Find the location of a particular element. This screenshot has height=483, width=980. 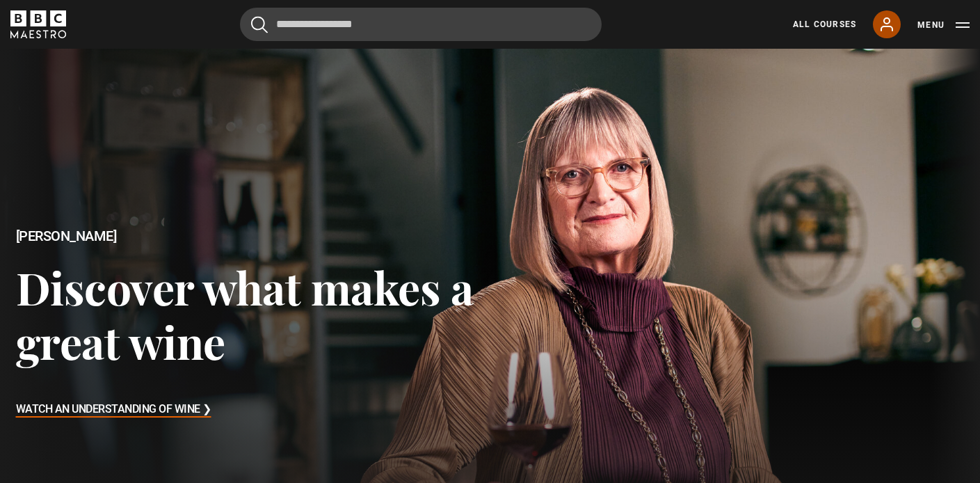

a: BBC Maestro is located at coordinates (38, 24).